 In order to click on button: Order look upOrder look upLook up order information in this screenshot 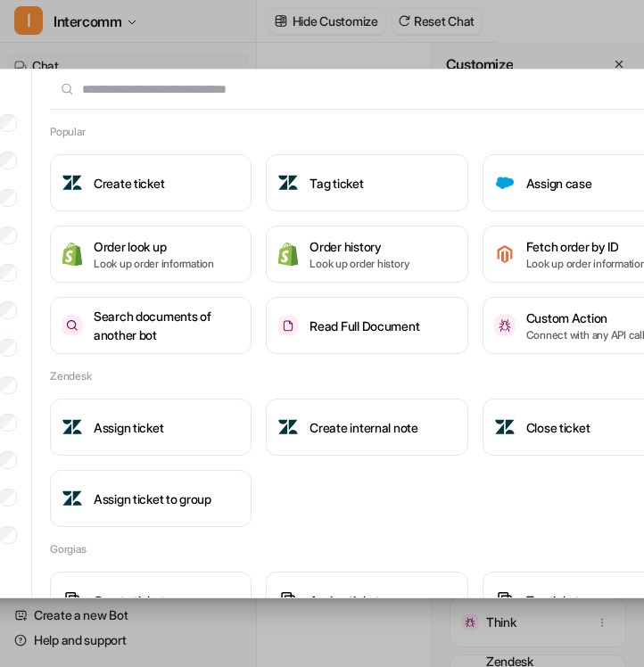, I will do `click(151, 254)`.